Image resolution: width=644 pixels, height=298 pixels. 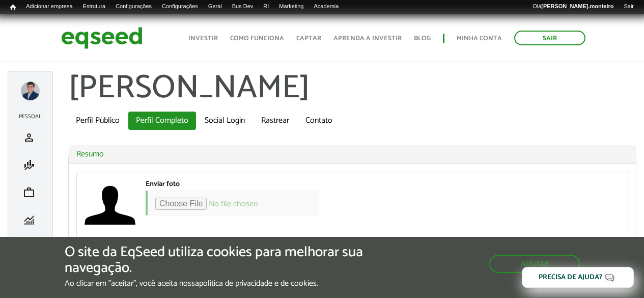 What do you see at coordinates (29, 220) in the screenshot?
I see `span: monitoring` at bounding box center [29, 220].